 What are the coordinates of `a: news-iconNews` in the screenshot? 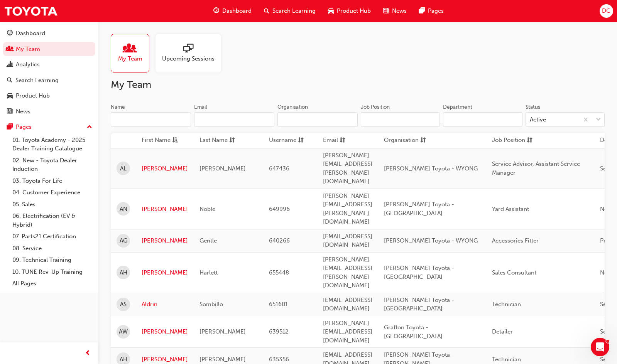 It's located at (395, 11).